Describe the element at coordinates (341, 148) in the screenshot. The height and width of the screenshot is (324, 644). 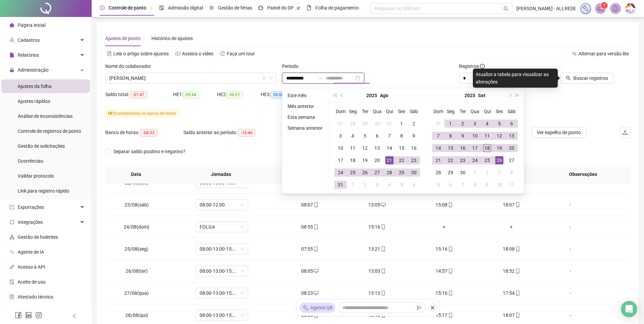
I see `td: 2025-08-10` at that location.